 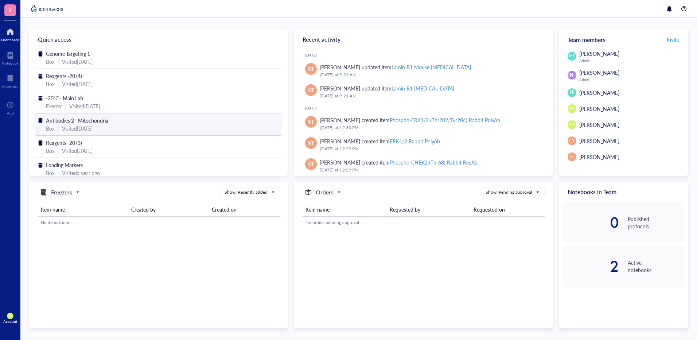 What do you see at coordinates (572, 93) in the screenshot?
I see `span: EF` at bounding box center [572, 93].